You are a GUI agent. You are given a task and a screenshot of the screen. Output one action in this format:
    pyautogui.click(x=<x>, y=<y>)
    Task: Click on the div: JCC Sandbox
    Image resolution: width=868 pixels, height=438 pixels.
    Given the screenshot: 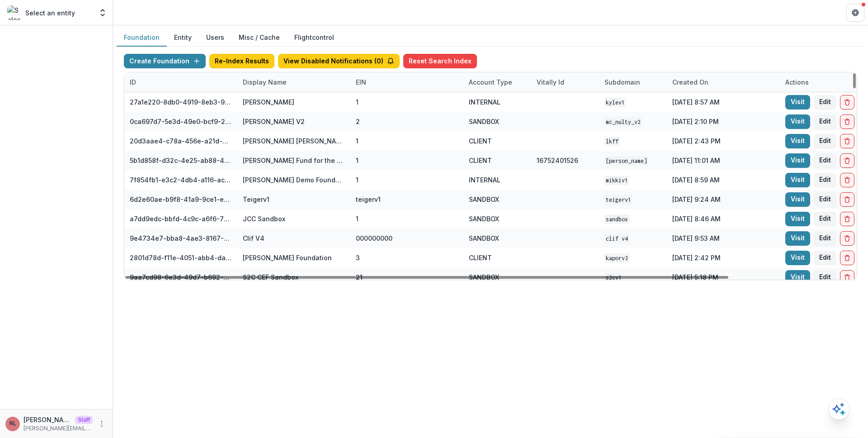 What is the action you would take?
    pyautogui.click(x=264, y=219)
    